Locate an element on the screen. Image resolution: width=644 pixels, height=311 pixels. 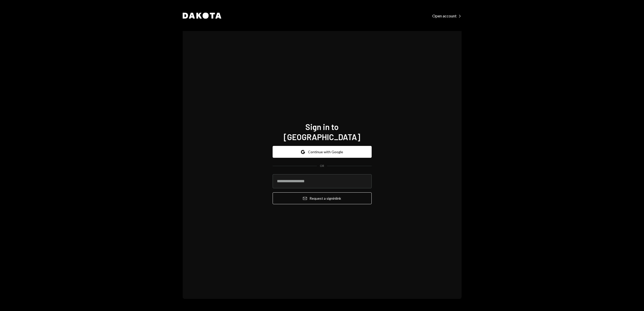
div: OR is located at coordinates (322, 166).